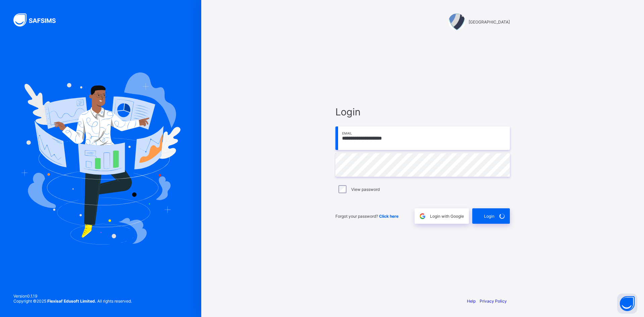 Image resolution: width=644 pixels, height=317 pixels. Describe the element at coordinates (471, 301) in the screenshot. I see `a: Help` at that location.